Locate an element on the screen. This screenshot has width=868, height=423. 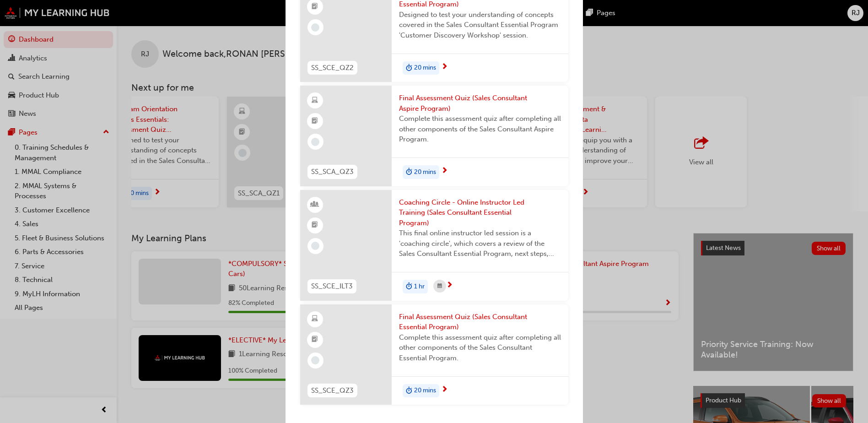
a: SS_SCA_QZ3Final Assessment Quiz (Sales Consultant Aspire Program)Complete this assessment quiz af... is located at coordinates (434, 136).